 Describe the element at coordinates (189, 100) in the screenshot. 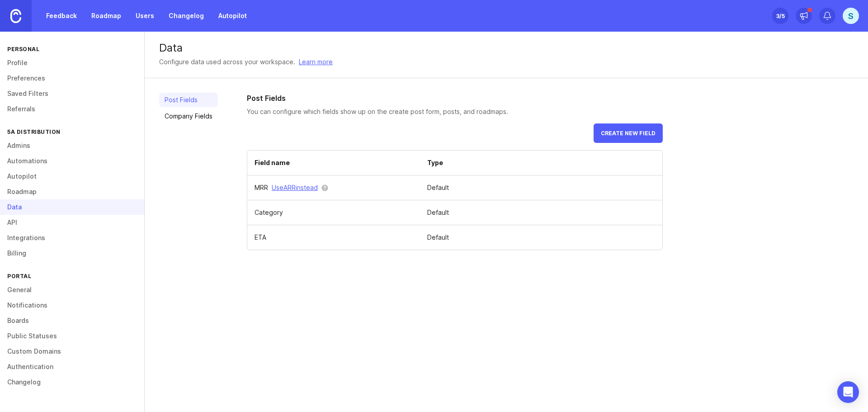

I see `a: Post Fields` at that location.